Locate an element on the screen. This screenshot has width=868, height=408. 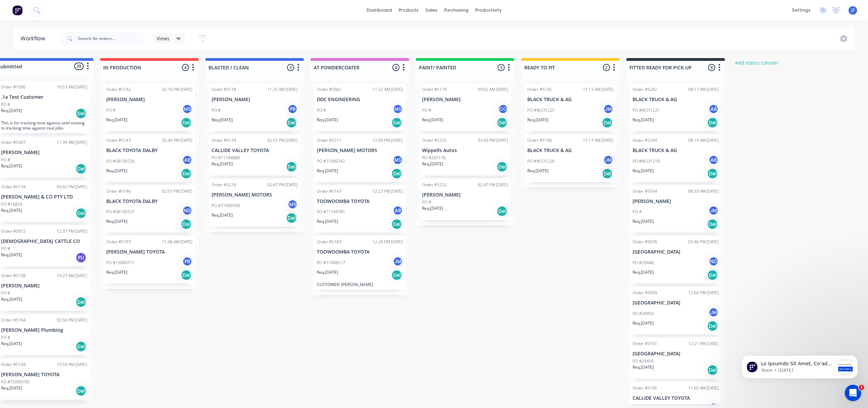
p: PO #16854 is located at coordinates (12, 205).